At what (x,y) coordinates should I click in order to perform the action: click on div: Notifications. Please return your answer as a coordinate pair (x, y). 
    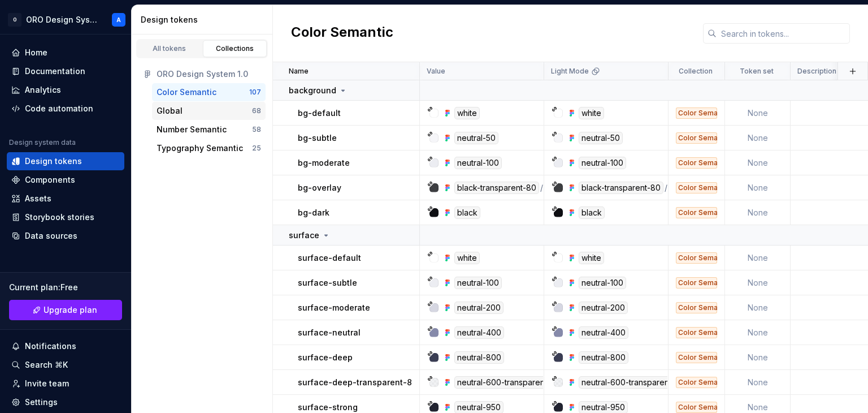
    Looking at the image, I should click on (50, 346).